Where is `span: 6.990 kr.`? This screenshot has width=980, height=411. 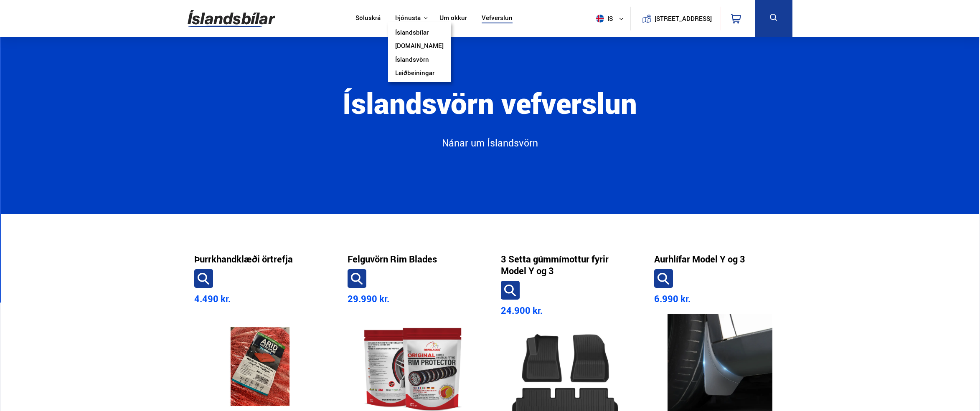 span: 6.990 kr. is located at coordinates (672, 298).